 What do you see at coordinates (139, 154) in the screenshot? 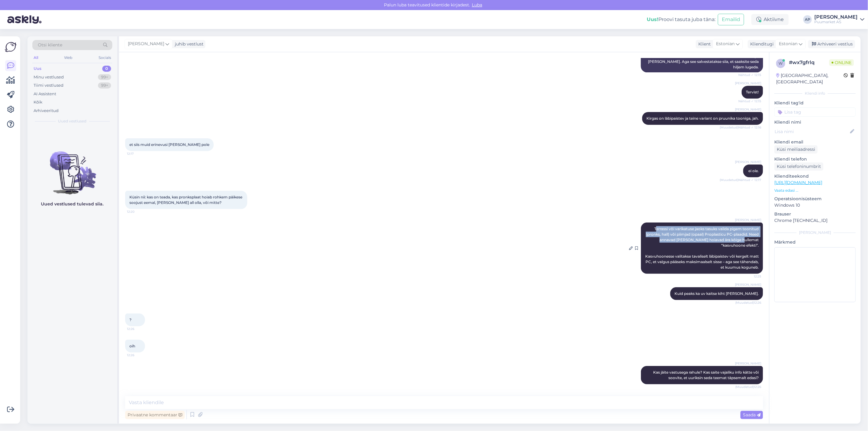
I see `span: 12:17` at bounding box center [139, 154].